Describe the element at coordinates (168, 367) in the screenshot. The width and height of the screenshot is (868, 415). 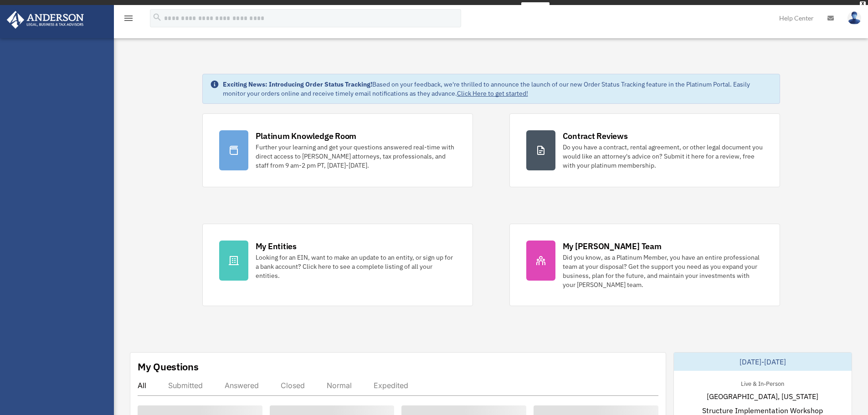
I see `div: My Questions` at that location.